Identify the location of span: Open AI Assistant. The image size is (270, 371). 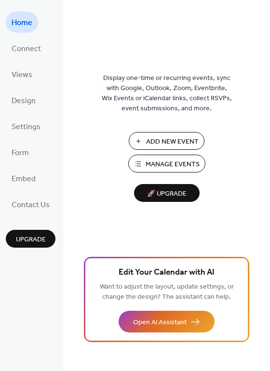
(159, 322).